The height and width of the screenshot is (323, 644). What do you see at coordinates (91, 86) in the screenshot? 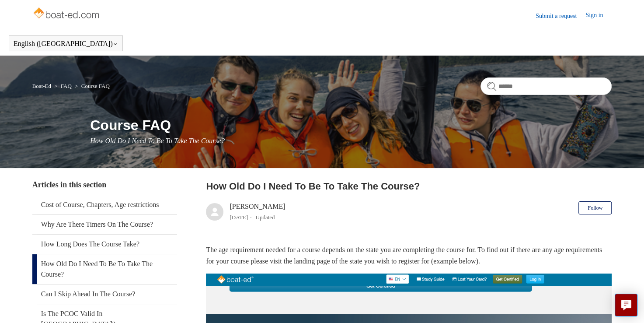
I see `li: Course FAQ` at bounding box center [91, 86].